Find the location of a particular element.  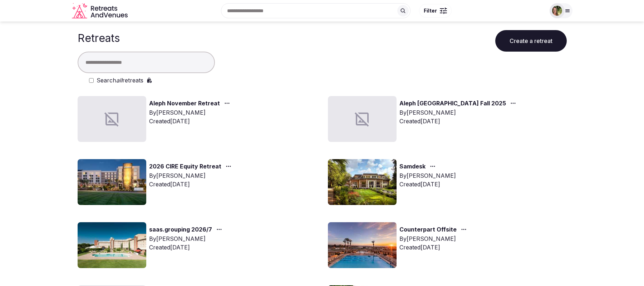

em: all is located at coordinates (119, 80).